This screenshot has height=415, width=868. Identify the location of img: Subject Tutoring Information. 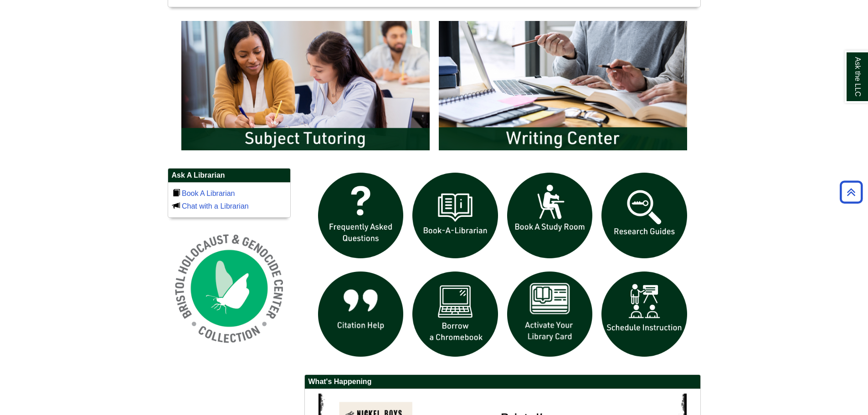
(305, 86).